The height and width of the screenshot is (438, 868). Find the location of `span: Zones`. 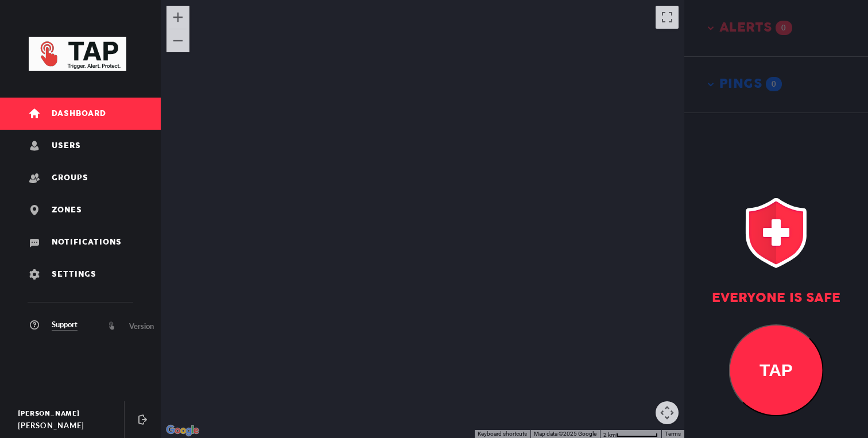

span: Zones is located at coordinates (67, 210).